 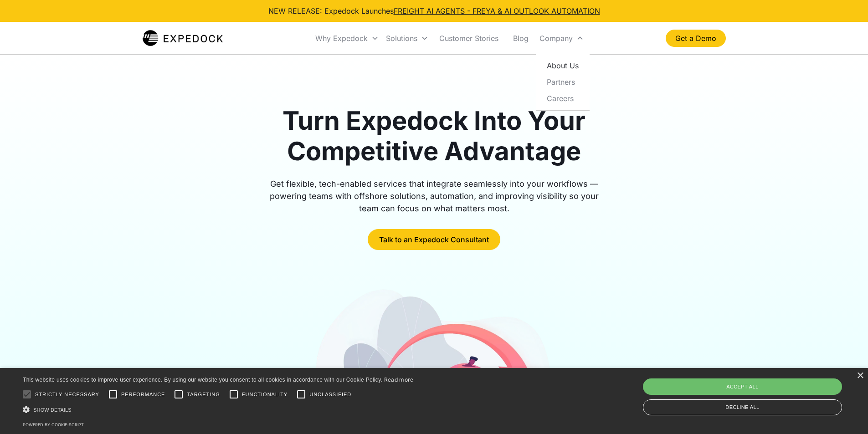 What do you see at coordinates (183, 38) in the screenshot?
I see `a: home` at bounding box center [183, 38].